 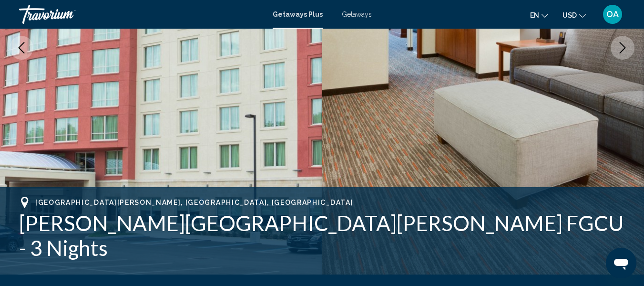 I want to click on span: Getaways, so click(x=356, y=14).